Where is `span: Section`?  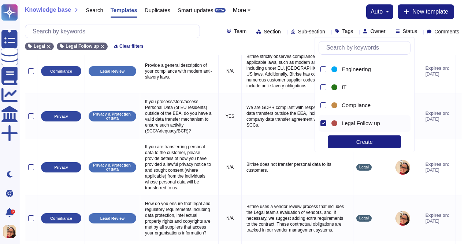 span: Section is located at coordinates (272, 31).